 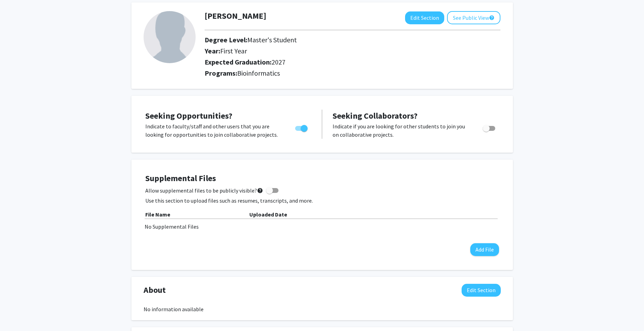 What do you see at coordinates (323, 51) in the screenshot?
I see `h2: Year:` at bounding box center [323, 51].